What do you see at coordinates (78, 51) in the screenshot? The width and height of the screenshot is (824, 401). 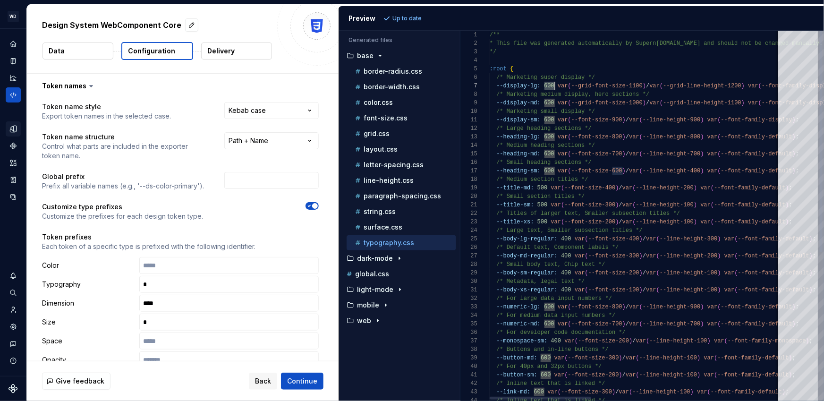 I see `button: Data` at bounding box center [78, 51].